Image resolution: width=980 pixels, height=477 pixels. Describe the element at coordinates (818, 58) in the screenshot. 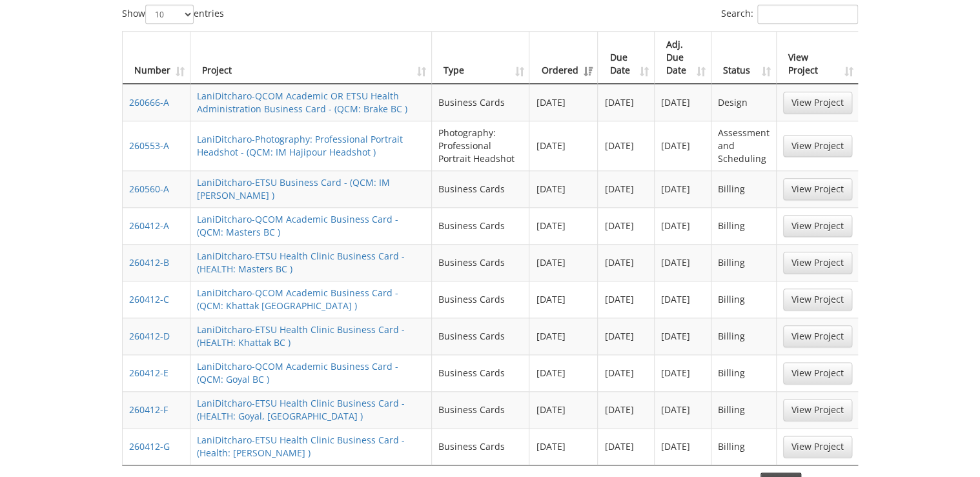

I see `th: View Project: activate to sort column ascending` at that location.